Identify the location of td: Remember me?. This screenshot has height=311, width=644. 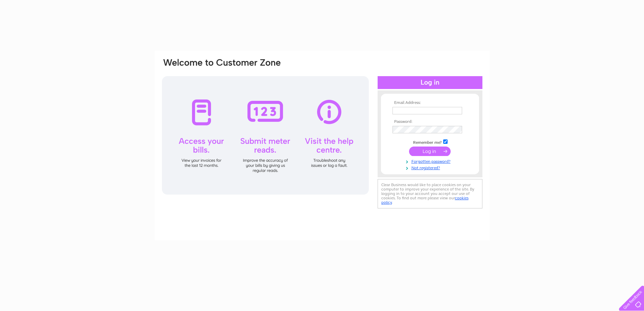
(430, 141).